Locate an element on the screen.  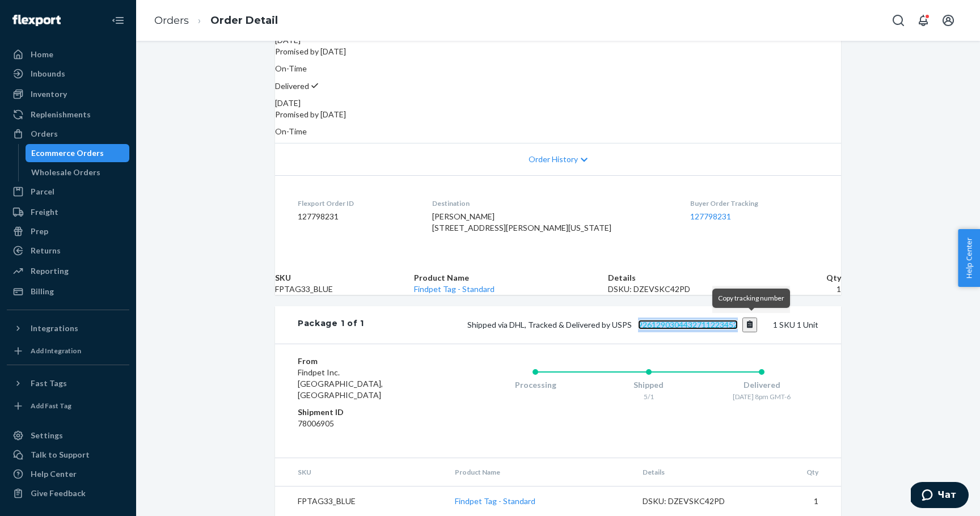
img: Flexport logo is located at coordinates (36, 20).